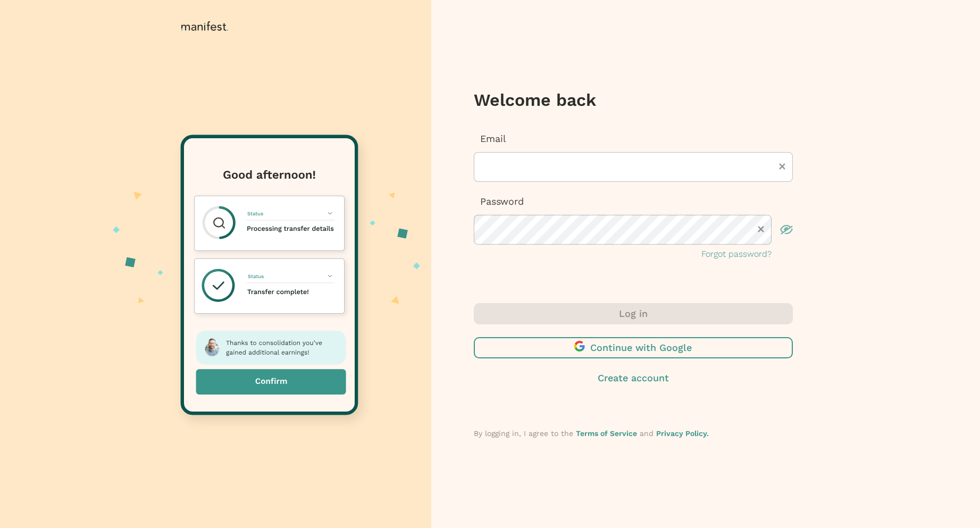 Image resolution: width=980 pixels, height=528 pixels. Describe the element at coordinates (737, 254) in the screenshot. I see `p: Forgot password?` at that location.